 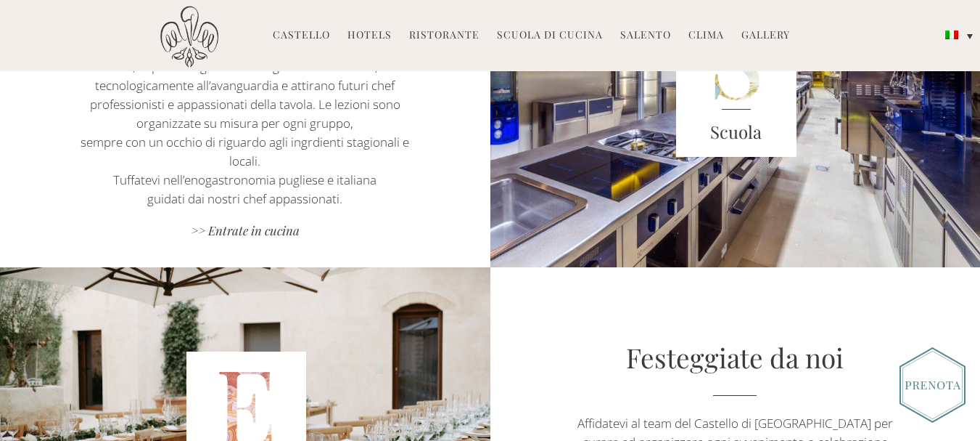 What do you see at coordinates (550, 35) in the screenshot?
I see `a: Scuola di Cucina` at bounding box center [550, 35].